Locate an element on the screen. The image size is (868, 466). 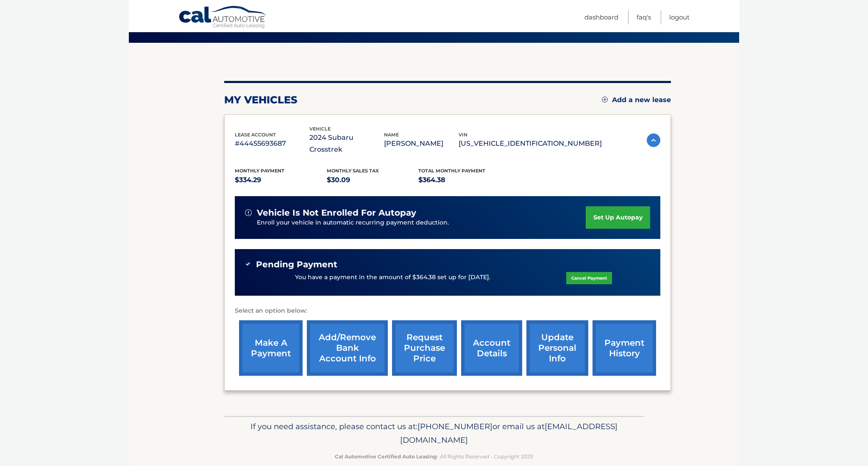
span: Monthly Payment is located at coordinates (259, 171).